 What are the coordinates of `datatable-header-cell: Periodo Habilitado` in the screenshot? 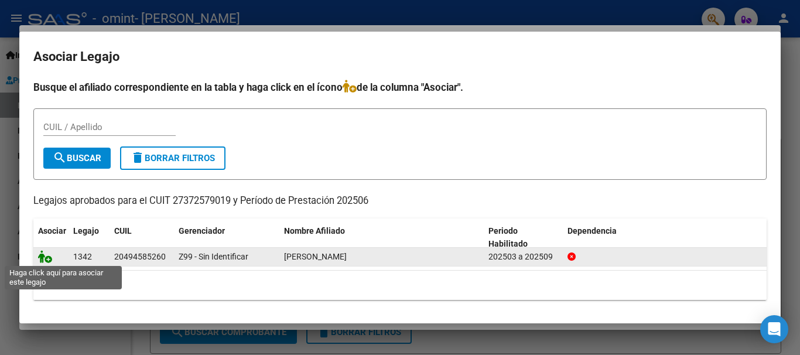 It's located at (523, 238).